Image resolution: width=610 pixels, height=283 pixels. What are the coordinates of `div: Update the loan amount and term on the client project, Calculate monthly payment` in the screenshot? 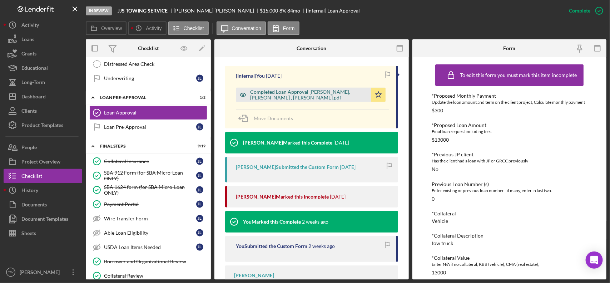 It's located at (510, 102).